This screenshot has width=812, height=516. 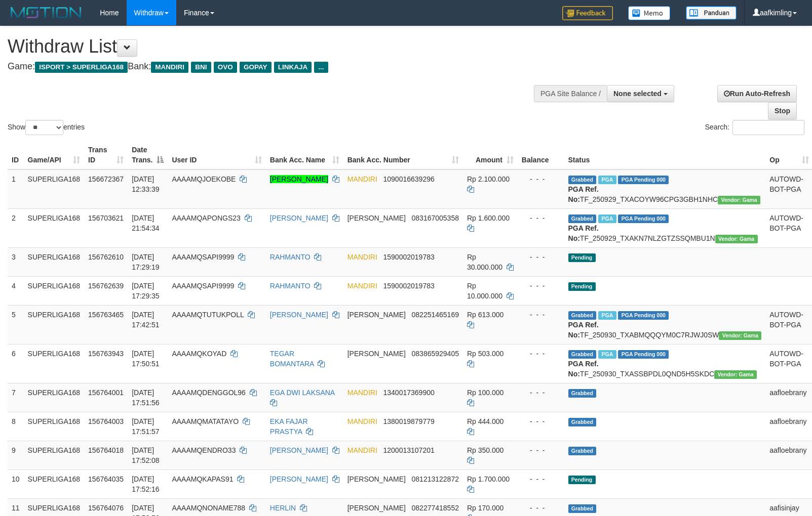 What do you see at coordinates (293, 68) in the screenshot?
I see `span: LINKAJA` at bounding box center [293, 68].